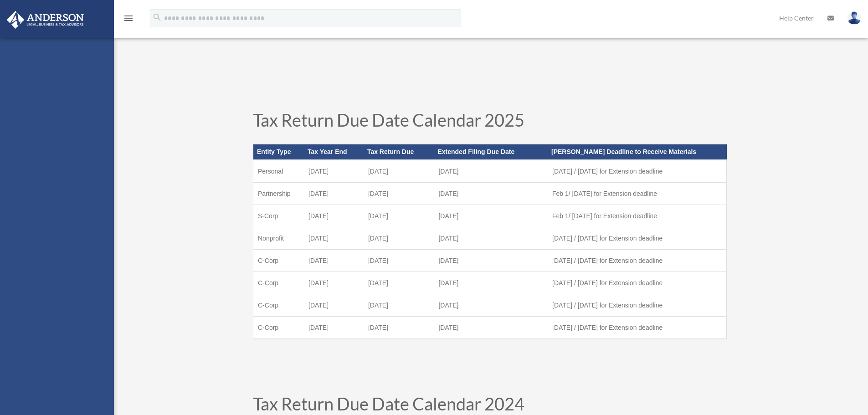  I want to click on th: Extended Filing Due Date, so click(491, 152).